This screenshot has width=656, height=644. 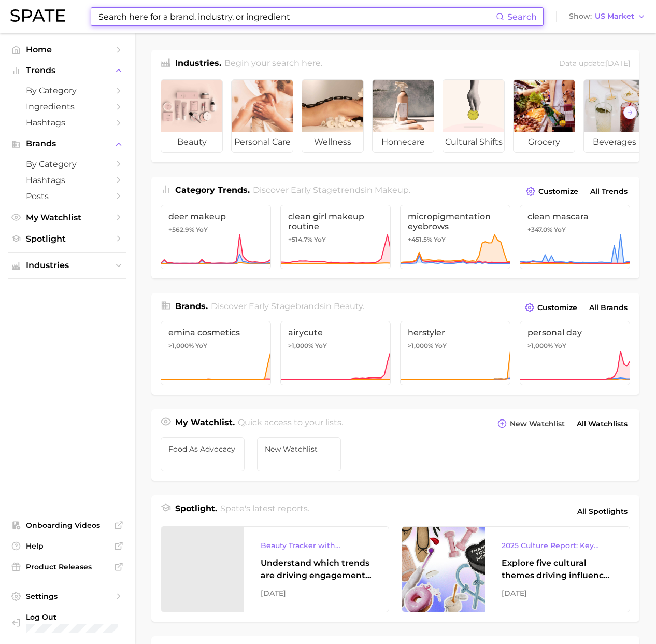 I want to click on a: Home, so click(x=67, y=50).